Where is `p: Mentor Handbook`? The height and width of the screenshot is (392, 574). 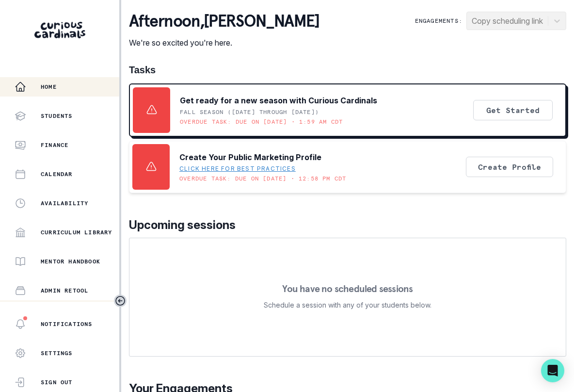 p: Mentor Handbook is located at coordinates (70, 261).